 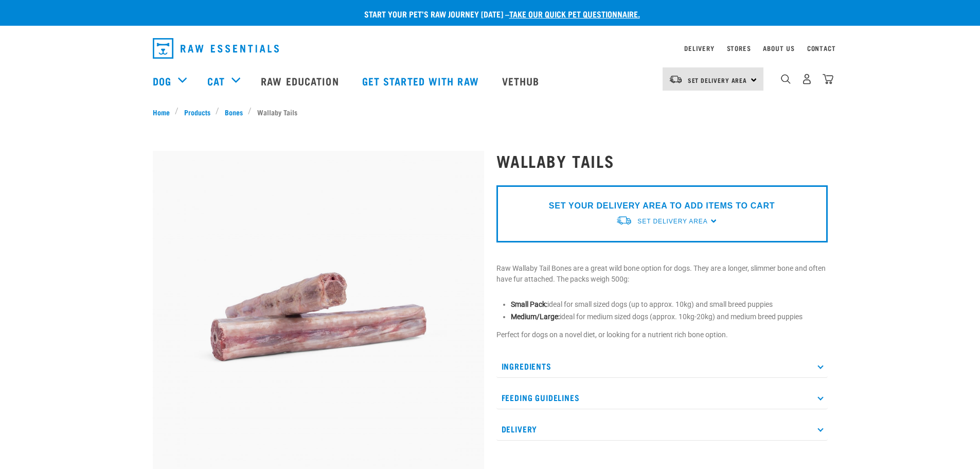 What do you see at coordinates (669, 304) in the screenshot?
I see `li: ideal for small sized dogs (up to approx. 10kg) and small breed puppies` at bounding box center [669, 304].